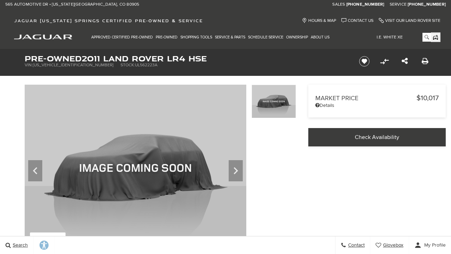 This screenshot has height=254, width=451. What do you see at coordinates (377, 98) in the screenshot?
I see `a: Market Price $10,017` at bounding box center [377, 98].